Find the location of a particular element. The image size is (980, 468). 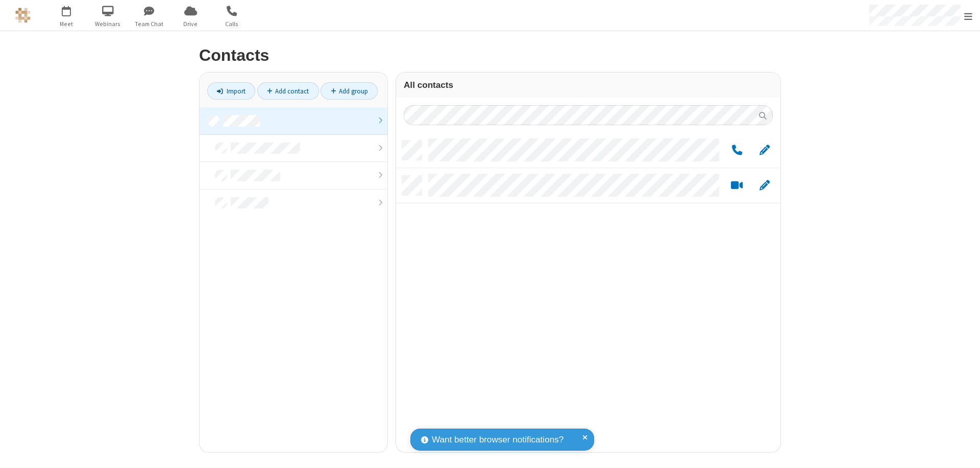

span: Team Chat is located at coordinates (149, 24).